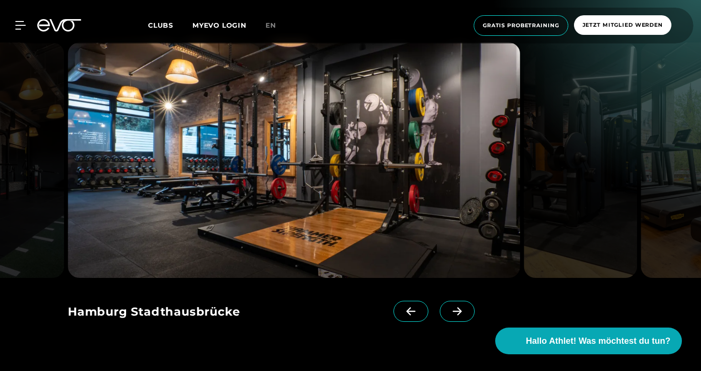 The width and height of the screenshot is (701, 371). Describe the element at coordinates (622, 25) in the screenshot. I see `span: Jetzt Mitglied werden` at that location.